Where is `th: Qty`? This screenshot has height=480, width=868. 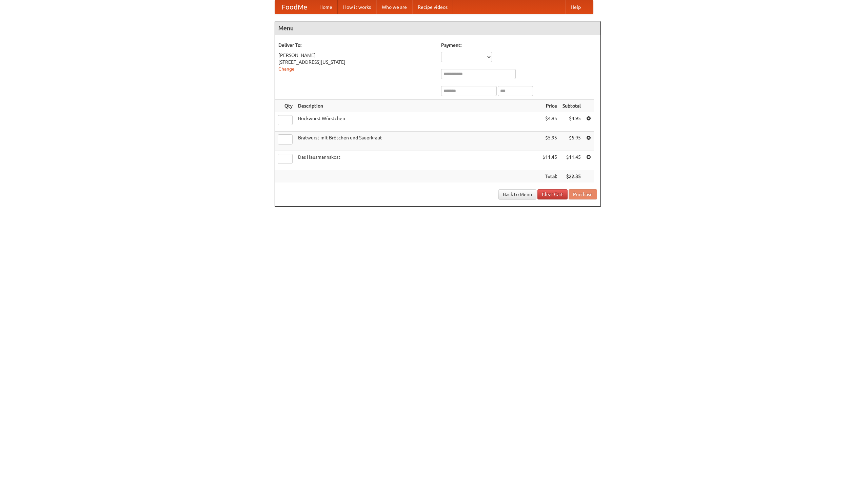
th: Qty is located at coordinates (285, 106).